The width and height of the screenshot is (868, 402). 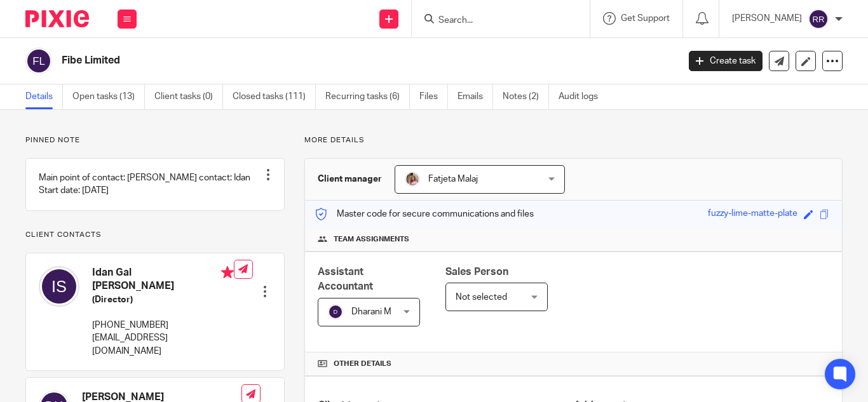 What do you see at coordinates (57, 18) in the screenshot?
I see `img: Pixie` at bounding box center [57, 18].